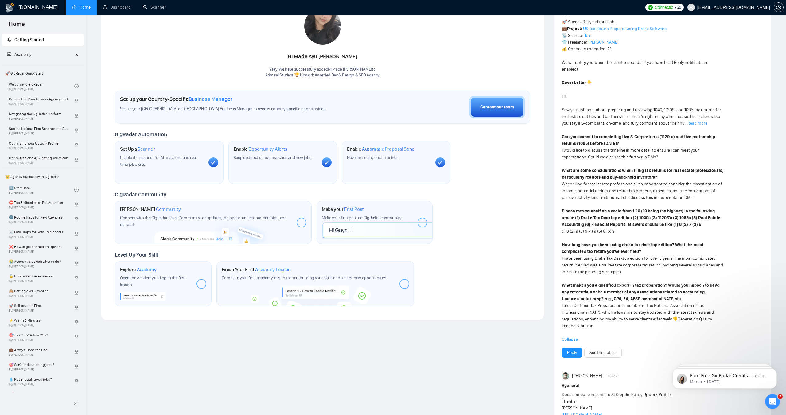 The image size is (786, 415). Describe the element at coordinates (497, 107) in the screenshot. I see `div: Contact our team` at that location.